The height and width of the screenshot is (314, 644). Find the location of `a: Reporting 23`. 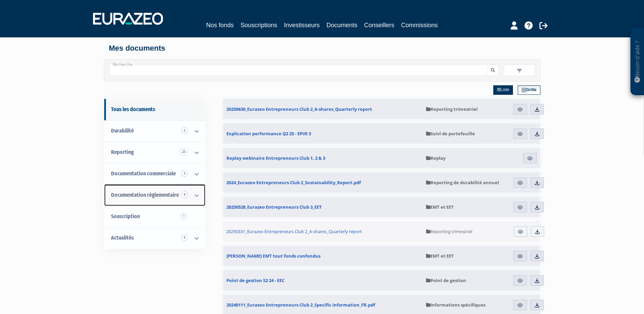

a: Reporting 23 is located at coordinates (155, 153).